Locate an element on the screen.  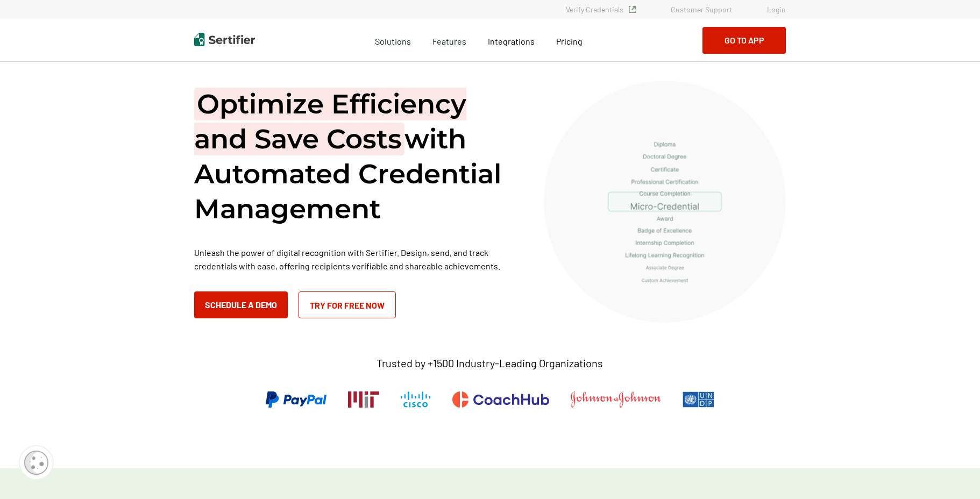
g: Associate Degree is located at coordinates (665, 268).